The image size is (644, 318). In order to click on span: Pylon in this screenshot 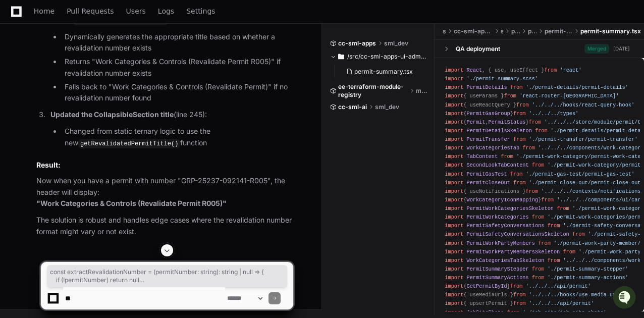, I will do `click(111, 109)`.